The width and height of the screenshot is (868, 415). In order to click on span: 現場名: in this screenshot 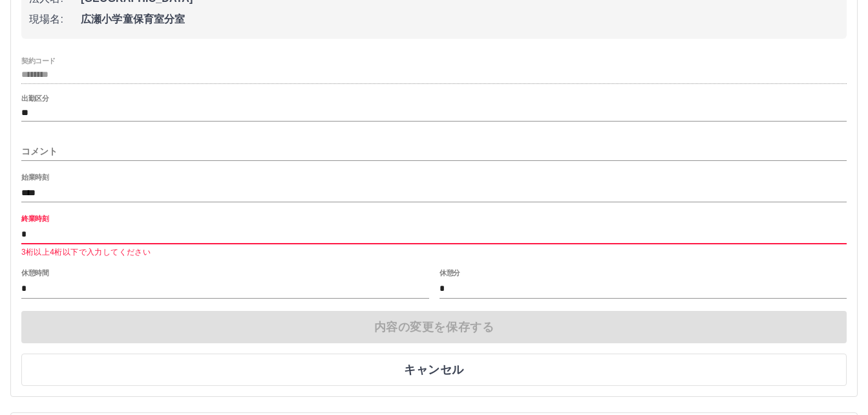, I will do `click(55, 20)`.